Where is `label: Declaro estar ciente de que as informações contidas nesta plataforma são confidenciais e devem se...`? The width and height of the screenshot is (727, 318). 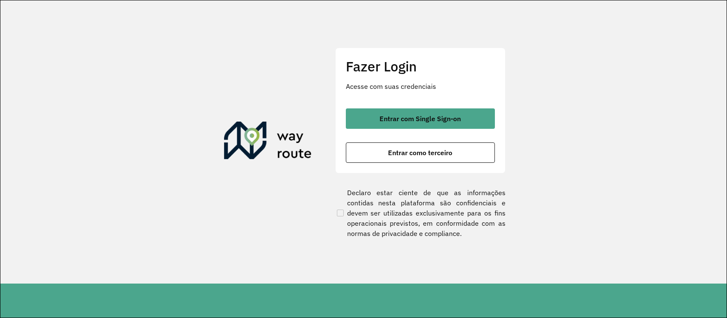
label: Declaro estar ciente de que as informações contidas nesta plataforma são confidenciais e devem se... is located at coordinates (420, 213).